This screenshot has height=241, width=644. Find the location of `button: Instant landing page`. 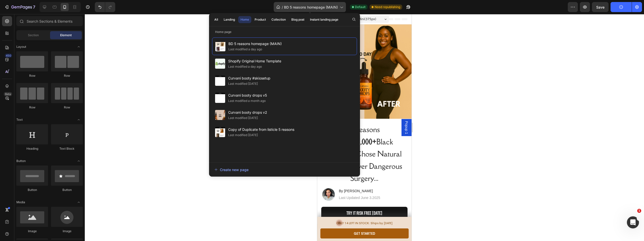

button: Instant landing page is located at coordinates (324, 20).